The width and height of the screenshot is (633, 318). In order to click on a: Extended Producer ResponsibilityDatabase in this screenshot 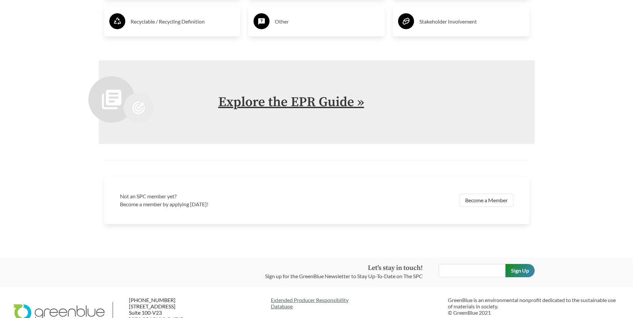, I will do `click(356, 304)`.